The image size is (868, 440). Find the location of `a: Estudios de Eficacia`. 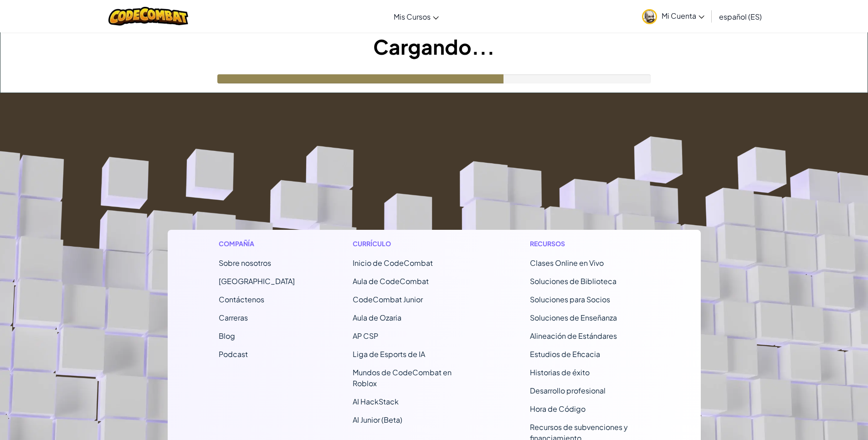

a: Estudios de Eficacia is located at coordinates (565, 354).